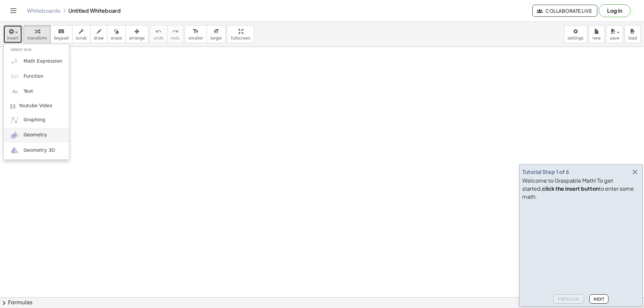 This screenshot has height=308, width=644. Describe the element at coordinates (28, 91) in the screenshot. I see `span: Text` at that location.